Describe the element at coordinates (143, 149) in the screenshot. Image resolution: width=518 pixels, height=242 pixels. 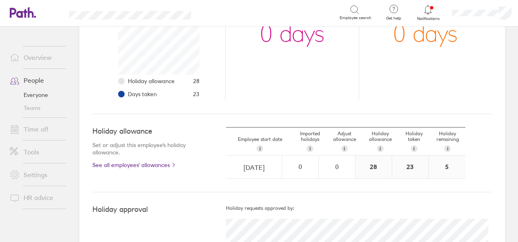
I see `p: Set or adjust this employee's holiday allowance.` at that location.